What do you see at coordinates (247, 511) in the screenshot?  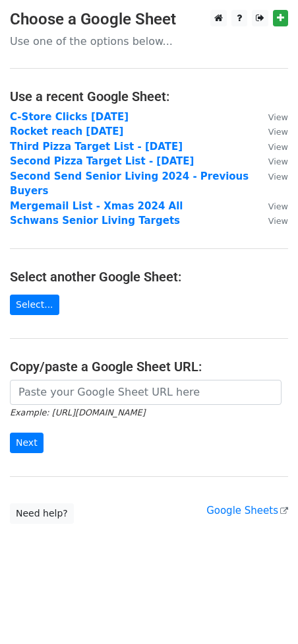 I see `a: Google Sheets` at bounding box center [247, 511].